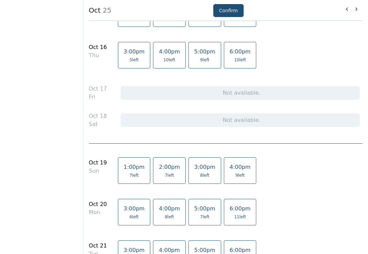 Image resolution: width=368 pixels, height=254 pixels. I want to click on div: Oct 19, so click(98, 163).